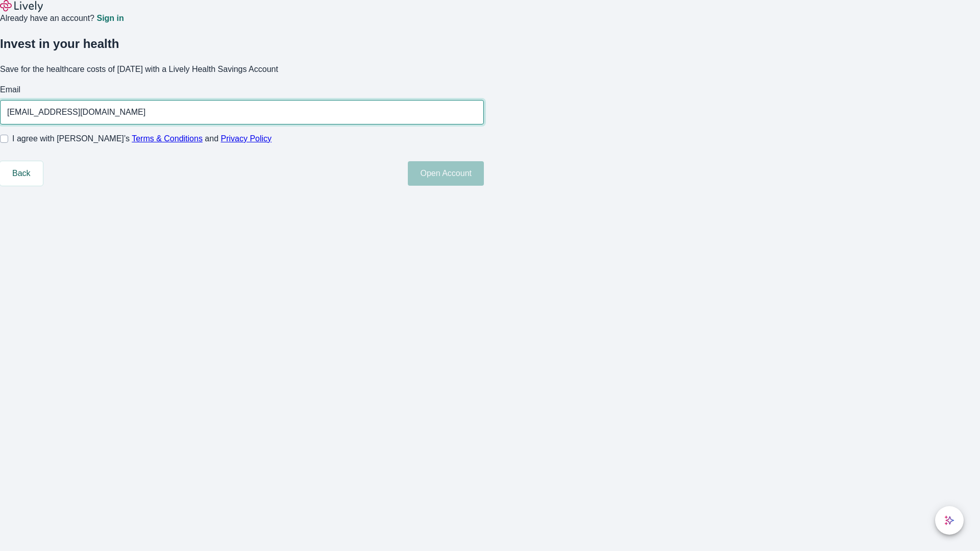 The height and width of the screenshot is (551, 980). What do you see at coordinates (949, 520) in the screenshot?
I see `svg: Lively AI Assistant` at bounding box center [949, 520].